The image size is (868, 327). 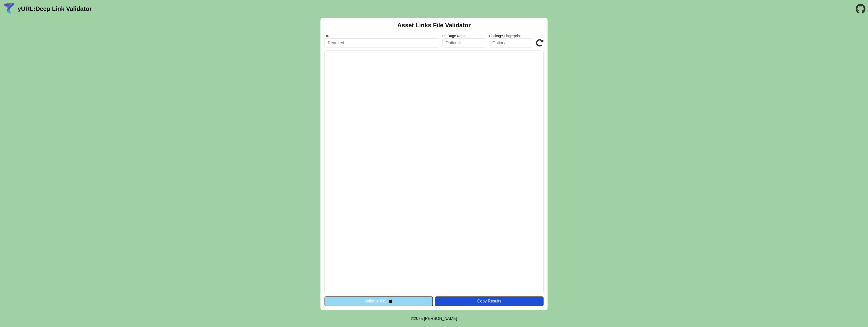 What do you see at coordinates (418, 318) in the screenshot?
I see `span: 2025` at bounding box center [418, 318].